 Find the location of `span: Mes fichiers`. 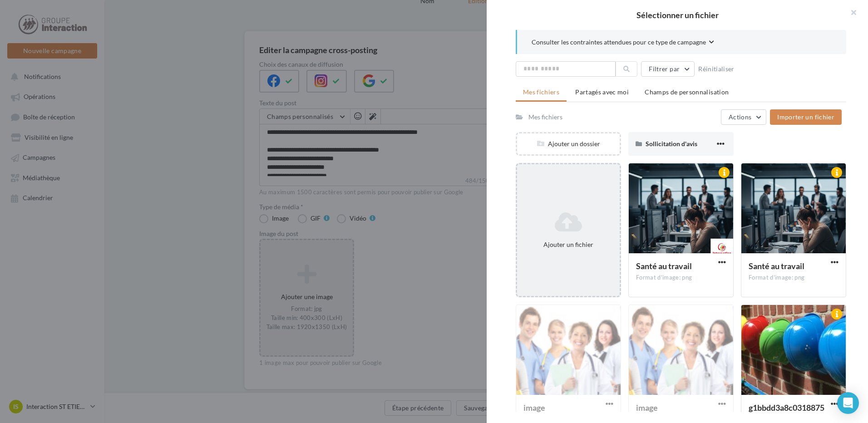

span: Mes fichiers is located at coordinates (541, 91).